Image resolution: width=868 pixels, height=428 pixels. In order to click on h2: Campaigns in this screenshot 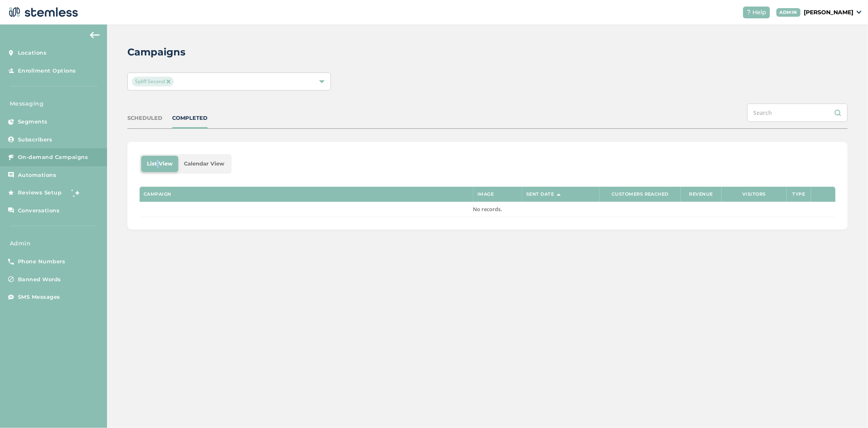, I will do `click(156, 52)`.